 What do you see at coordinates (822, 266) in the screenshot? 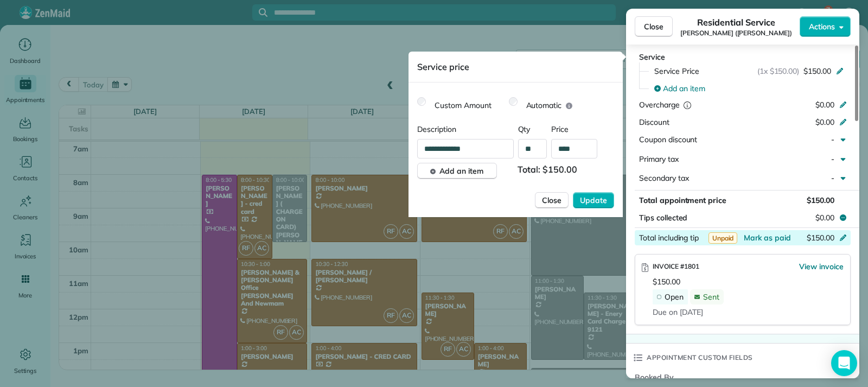
I see `button: View invoice` at bounding box center [822, 266].